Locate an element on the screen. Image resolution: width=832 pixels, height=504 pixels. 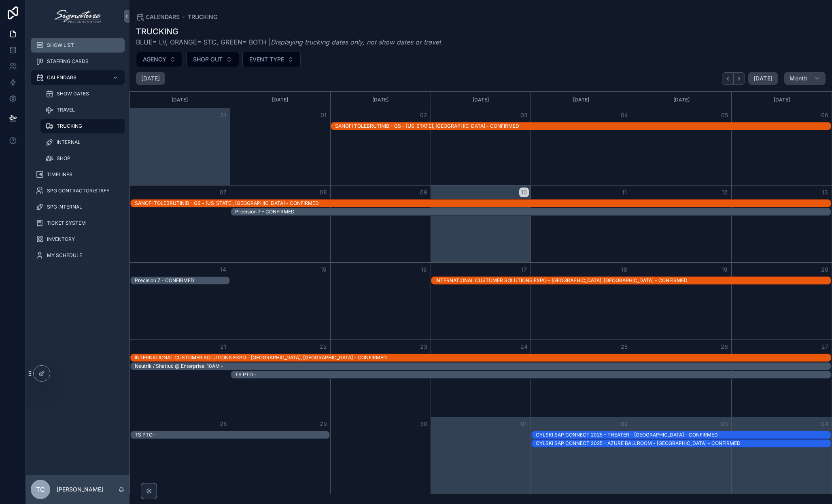
button: 02 is located at coordinates (624, 424).